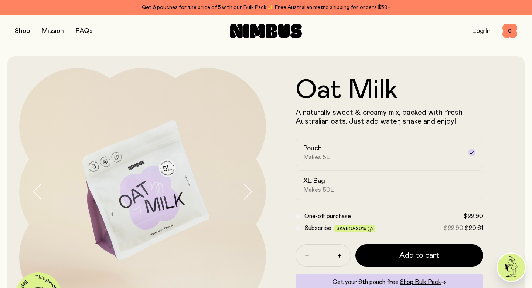 The width and height of the screenshot is (532, 288). What do you see at coordinates (474, 228) in the screenshot?
I see `span: $20.61` at bounding box center [474, 228].